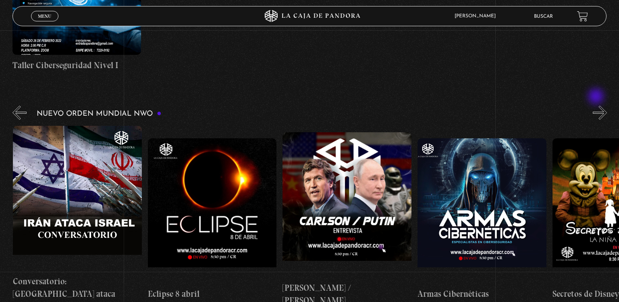  Describe the element at coordinates (44, 16) in the screenshot. I see `span: Menu` at that location.